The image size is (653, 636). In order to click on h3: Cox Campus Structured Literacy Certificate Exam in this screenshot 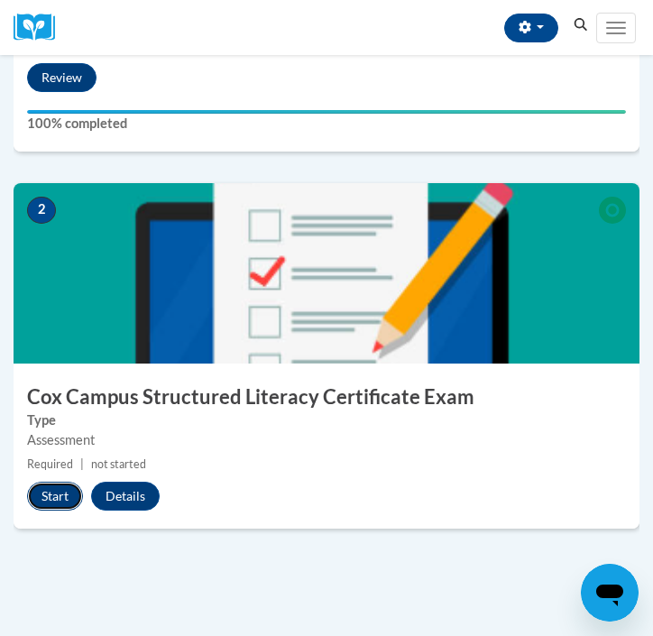, I will do `click(327, 397)`.